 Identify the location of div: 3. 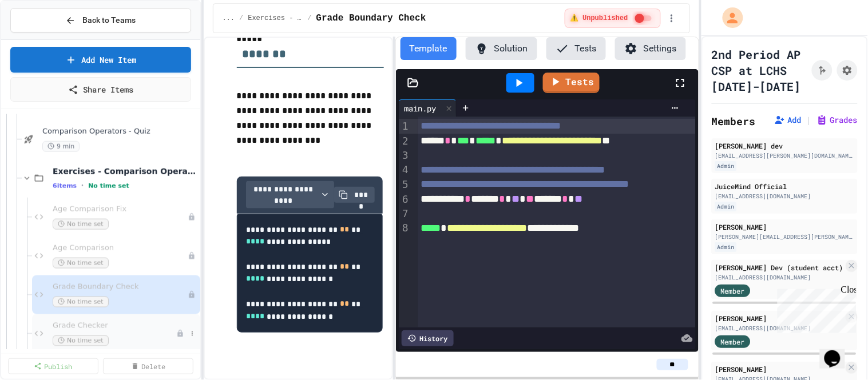
(405, 155).